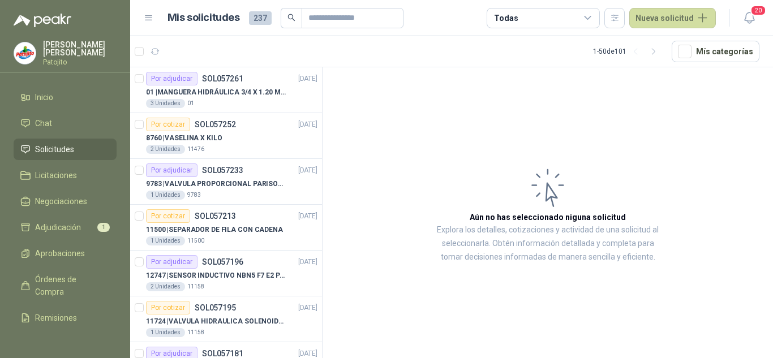 The width and height of the screenshot is (773, 358). I want to click on p: 12747 | SENSOR INDUCTIVO NBN5 F7 E2 PARKER II, so click(216, 275).